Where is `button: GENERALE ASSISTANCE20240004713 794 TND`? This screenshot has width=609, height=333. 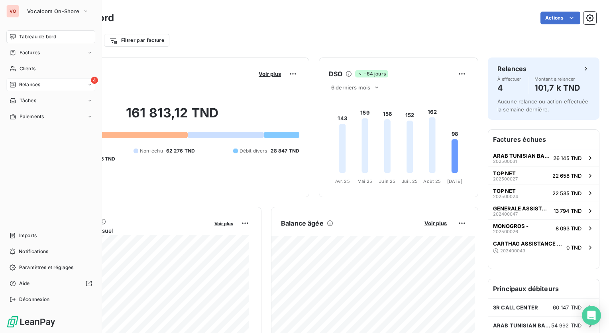 button: GENERALE ASSISTANCE20240004713 794 TND is located at coordinates (544, 210).